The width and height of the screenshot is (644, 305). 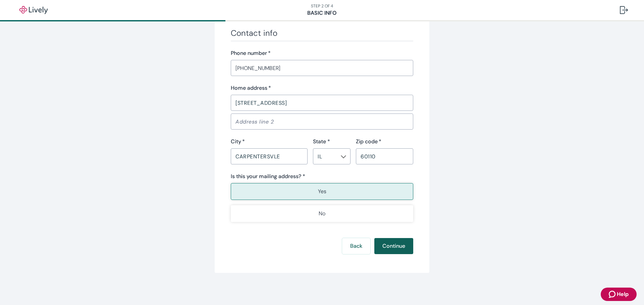 I want to click on label: Home address, so click(x=251, y=88).